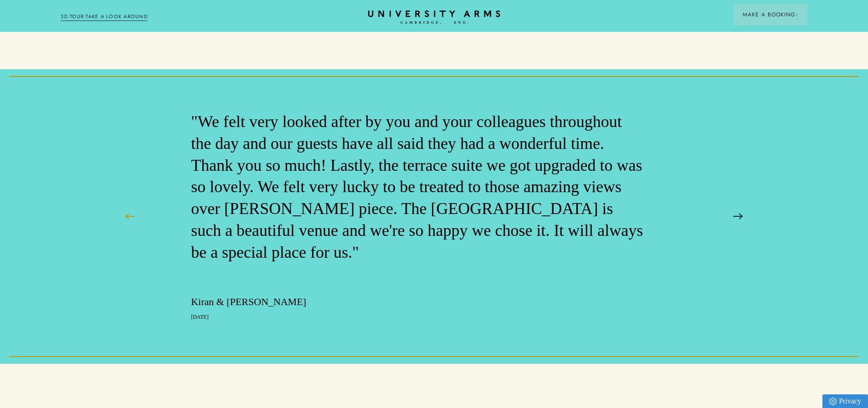  What do you see at coordinates (104, 16) in the screenshot?
I see `a: 3D TOUR:TAKE A LOOK AROUND` at bounding box center [104, 16].